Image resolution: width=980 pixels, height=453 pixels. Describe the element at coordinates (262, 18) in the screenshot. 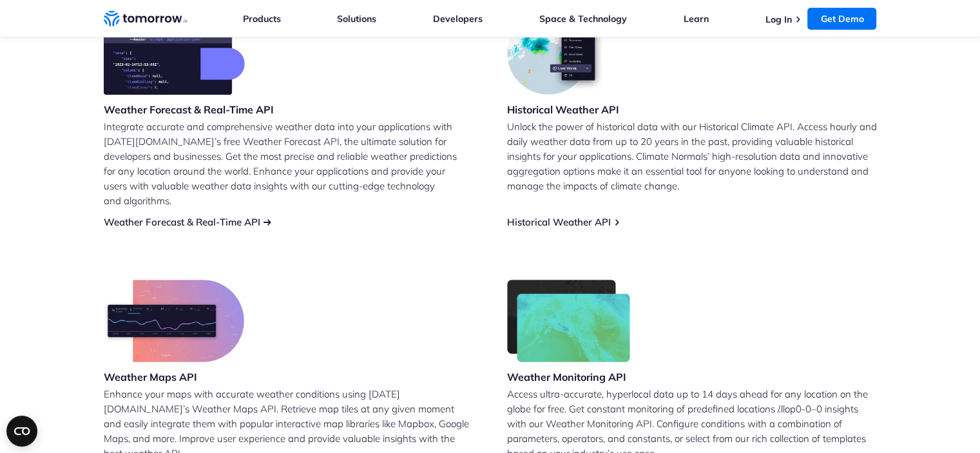

I see `a: Products` at that location.